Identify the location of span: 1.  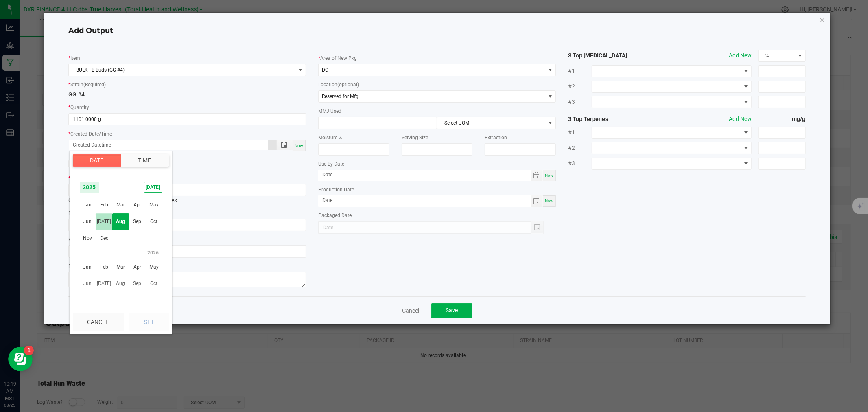
(5, 5).